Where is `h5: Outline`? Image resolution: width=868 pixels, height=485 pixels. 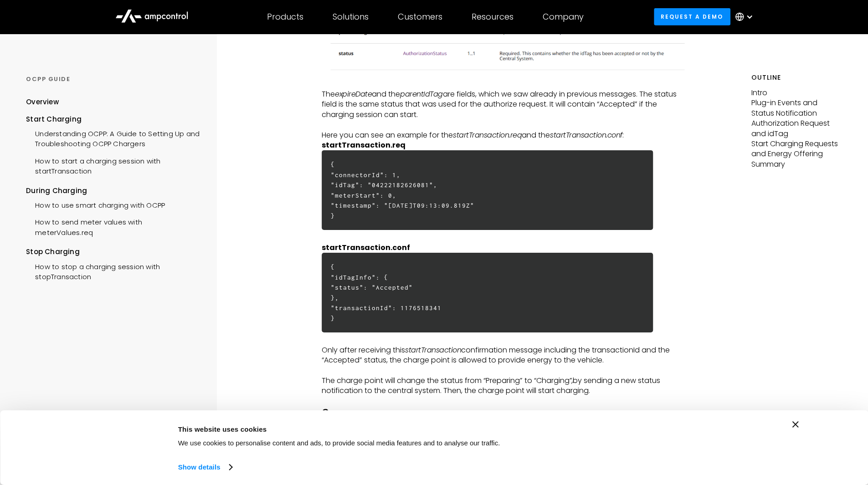
h5: Outline is located at coordinates (796, 78).